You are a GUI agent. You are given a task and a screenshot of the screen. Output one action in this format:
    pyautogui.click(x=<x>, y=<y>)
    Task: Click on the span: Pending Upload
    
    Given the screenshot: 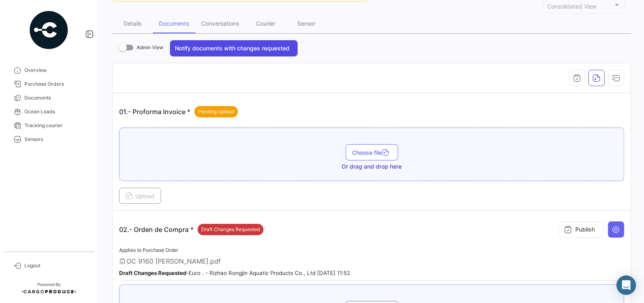 What is the action you would take?
    pyautogui.click(x=216, y=112)
    